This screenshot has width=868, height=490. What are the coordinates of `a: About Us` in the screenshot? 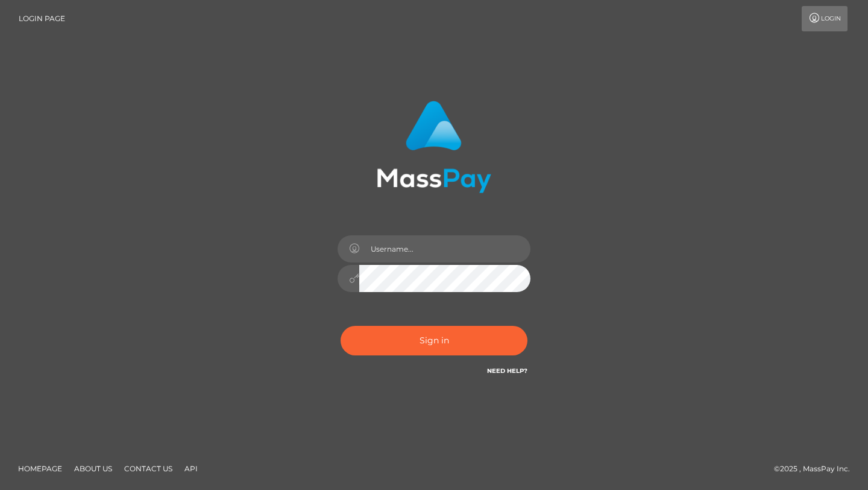 It's located at (93, 468).